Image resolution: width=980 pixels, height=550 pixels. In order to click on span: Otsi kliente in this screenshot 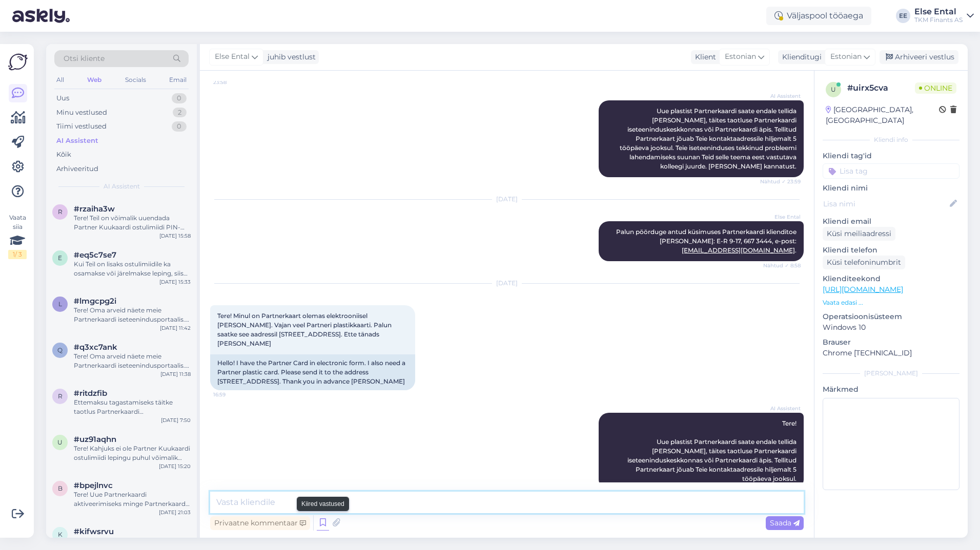, I will do `click(84, 58)`.